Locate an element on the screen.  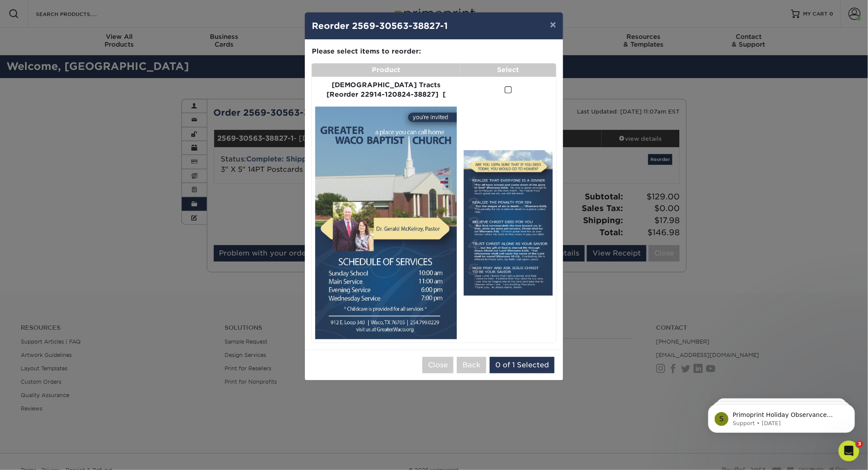
img: primo-2266-684c3e99ebc6a is located at coordinates (508, 223).